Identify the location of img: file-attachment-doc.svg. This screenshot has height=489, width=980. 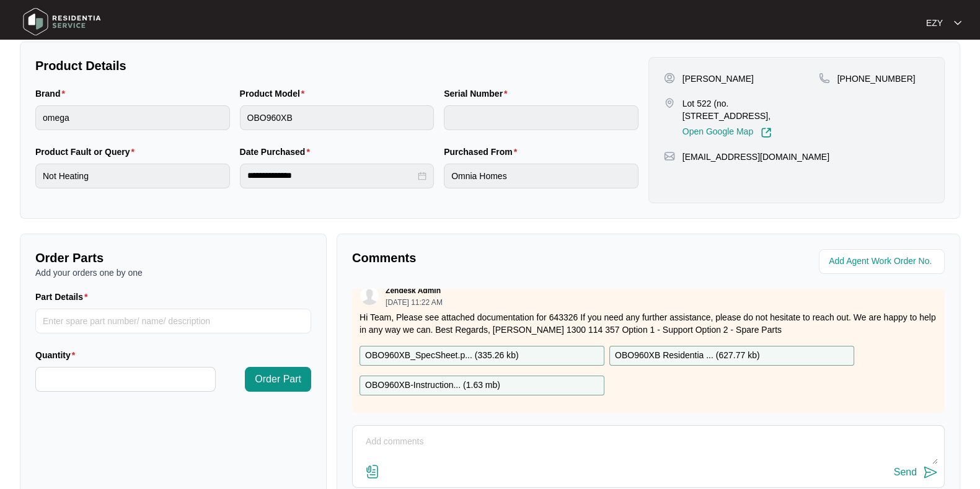
(373, 472).